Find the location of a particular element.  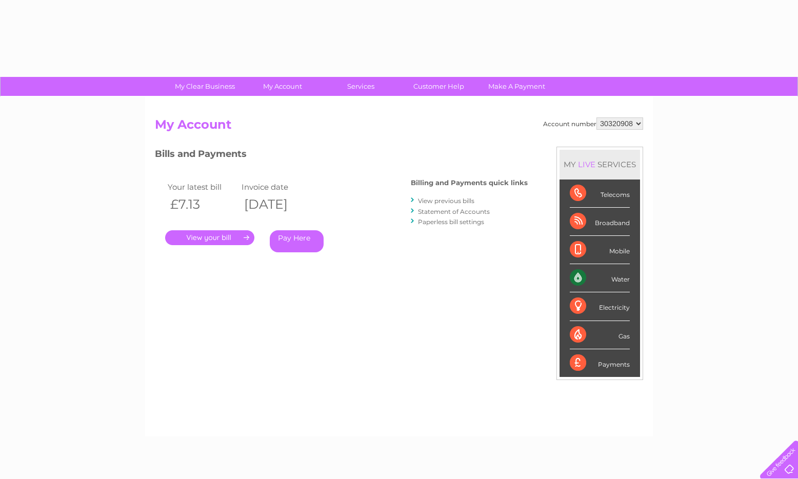

div: Account number is located at coordinates (593, 124).